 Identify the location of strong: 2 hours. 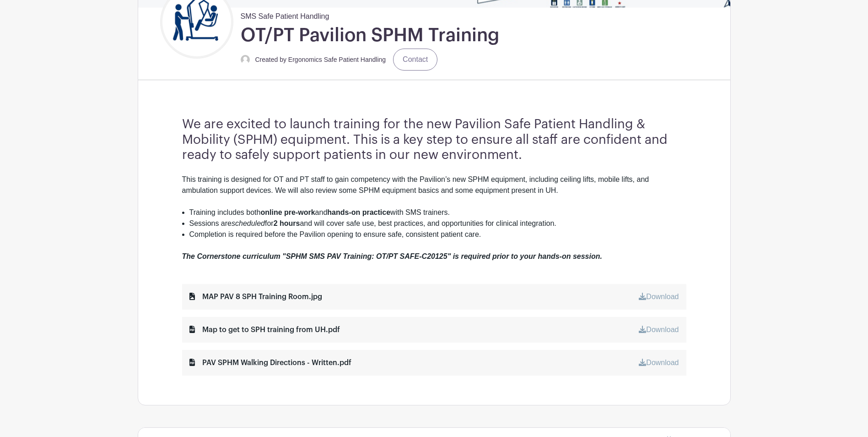
(287, 223).